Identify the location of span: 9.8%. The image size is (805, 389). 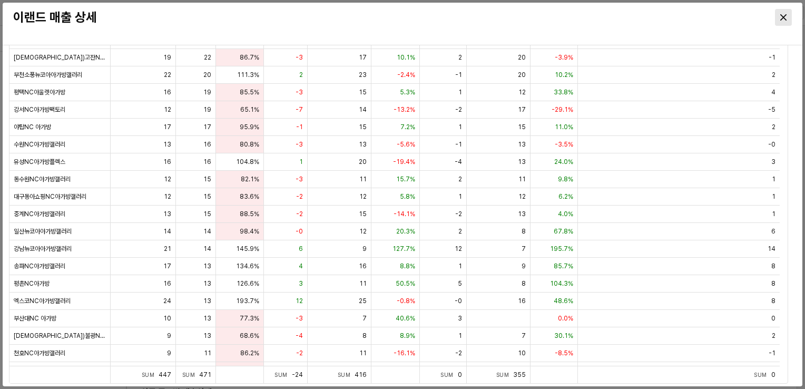
(566, 179).